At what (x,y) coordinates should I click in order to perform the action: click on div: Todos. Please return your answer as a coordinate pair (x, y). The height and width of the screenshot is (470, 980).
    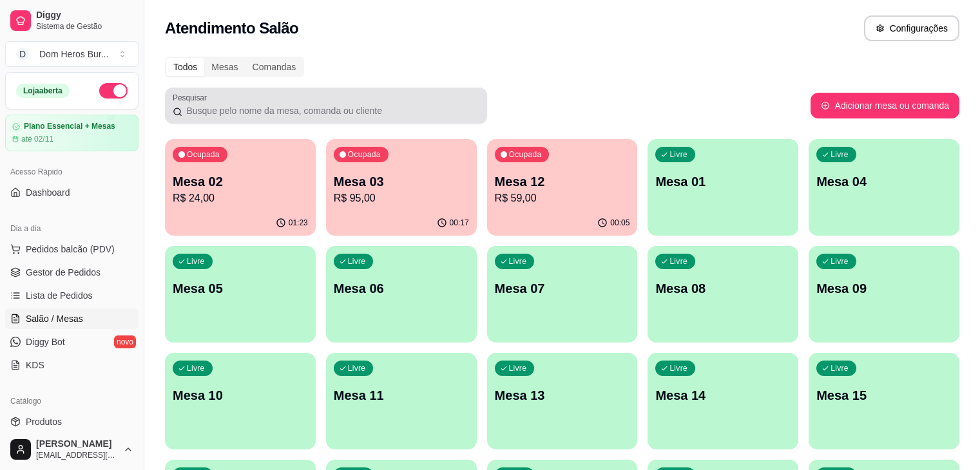
    Looking at the image, I should click on (185, 67).